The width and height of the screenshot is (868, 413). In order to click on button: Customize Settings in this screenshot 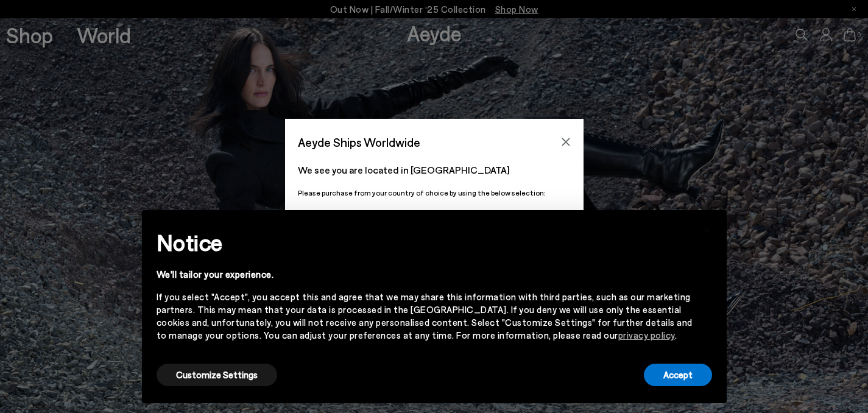, I will do `click(217, 375)`.